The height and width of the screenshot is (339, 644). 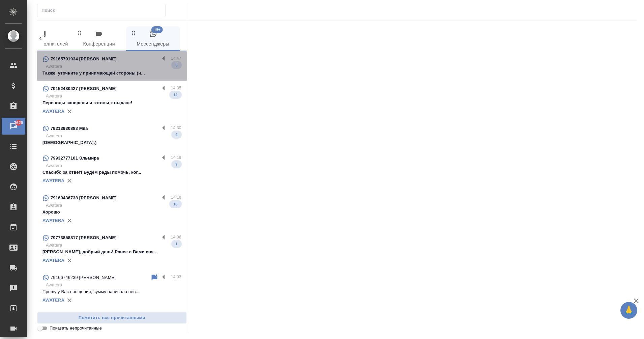 I want to click on span: Мессенджеры, so click(x=153, y=39).